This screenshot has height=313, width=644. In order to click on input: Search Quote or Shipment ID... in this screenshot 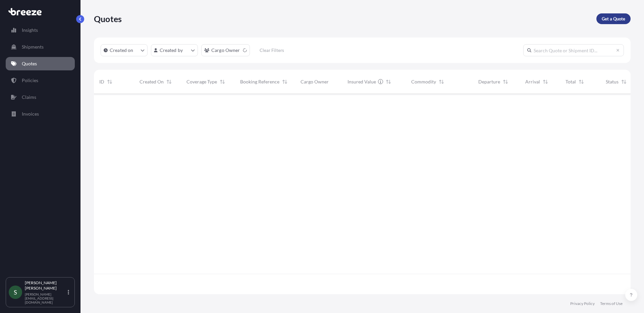, I will do `click(573, 50)`.